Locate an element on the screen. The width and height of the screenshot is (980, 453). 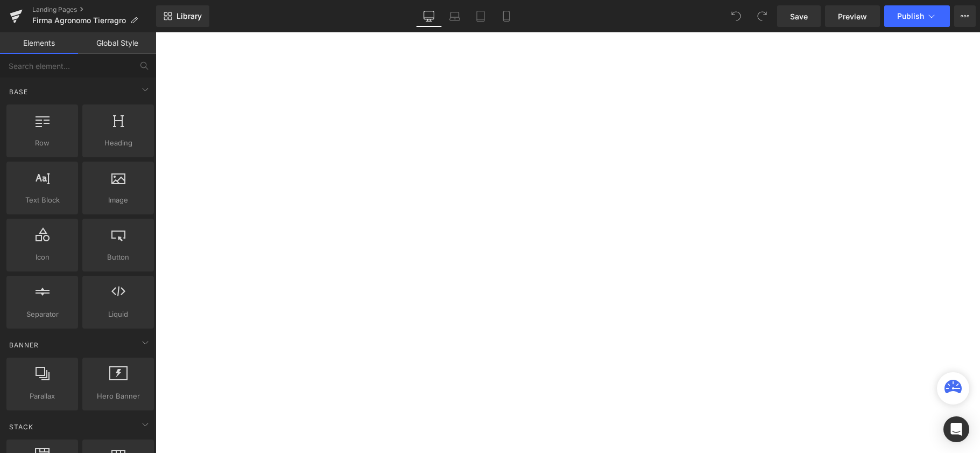
a: Desktop is located at coordinates (429, 16).